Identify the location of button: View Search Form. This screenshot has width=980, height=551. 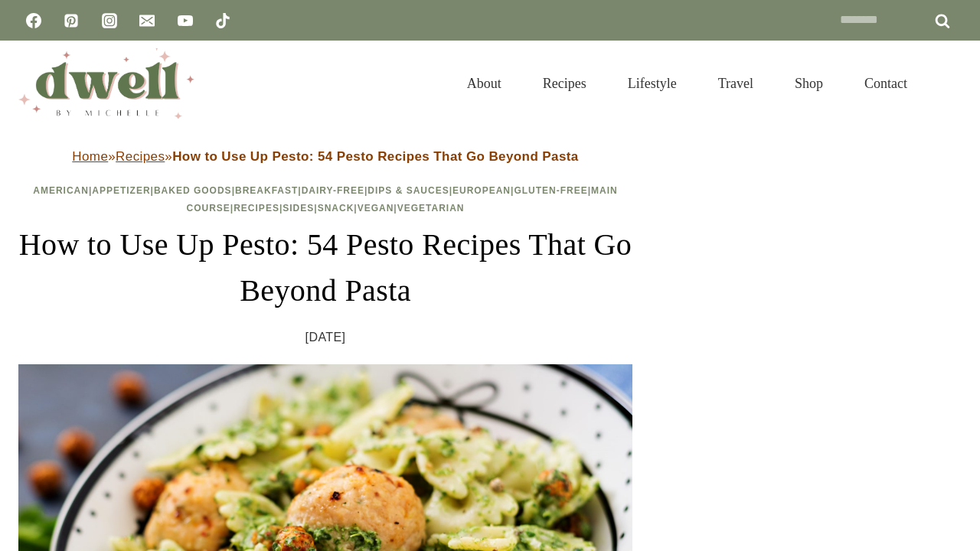
(948, 84).